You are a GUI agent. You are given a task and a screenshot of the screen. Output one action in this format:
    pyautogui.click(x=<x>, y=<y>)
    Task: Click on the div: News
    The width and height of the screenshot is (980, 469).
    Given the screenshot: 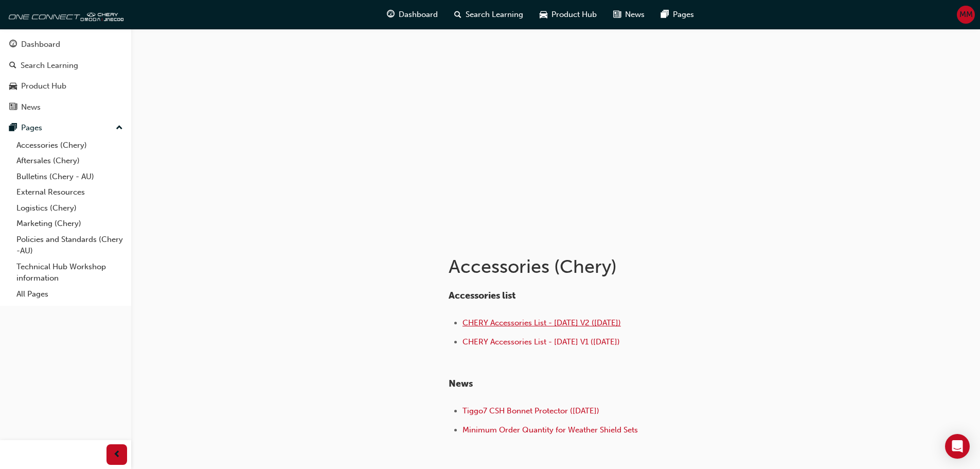 What is the action you would take?
    pyautogui.click(x=31, y=107)
    